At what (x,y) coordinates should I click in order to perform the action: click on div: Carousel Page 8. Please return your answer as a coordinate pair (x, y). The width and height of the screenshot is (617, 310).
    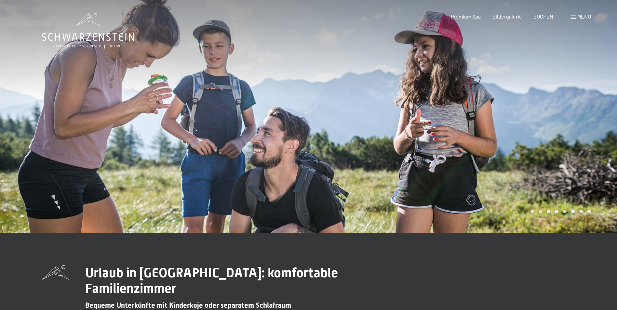
    Looking at the image, I should click on (589, 211).